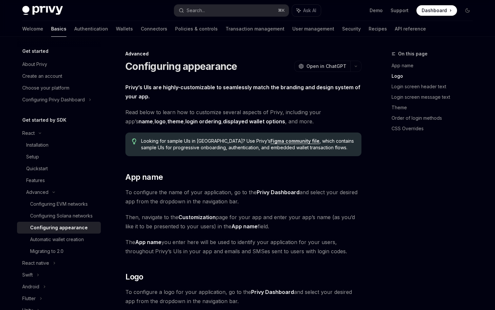 Image resolution: width=495 pixels, height=310 pixels. What do you see at coordinates (295, 141) in the screenshot?
I see `a: Figma community file` at bounding box center [295, 141].